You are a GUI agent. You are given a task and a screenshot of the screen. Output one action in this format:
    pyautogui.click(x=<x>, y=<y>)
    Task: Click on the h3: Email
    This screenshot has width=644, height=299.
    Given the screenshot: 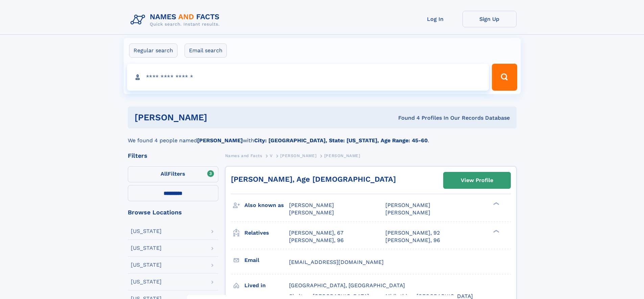 What is the action you would take?
    pyautogui.click(x=267, y=261)
    